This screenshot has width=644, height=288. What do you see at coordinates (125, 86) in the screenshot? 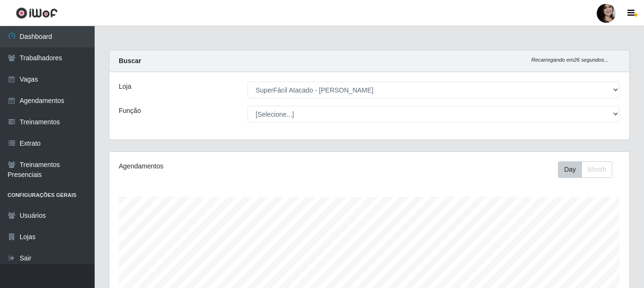
I see `label: Loja` at bounding box center [125, 86].